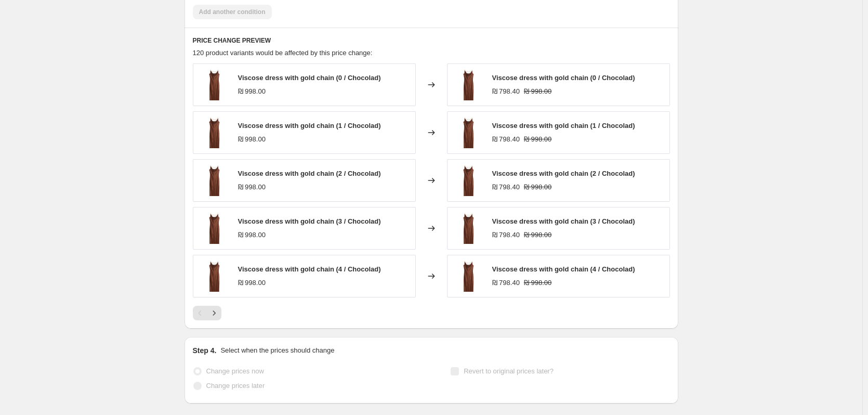  I want to click on p: Select when the prices should change, so click(277, 350).